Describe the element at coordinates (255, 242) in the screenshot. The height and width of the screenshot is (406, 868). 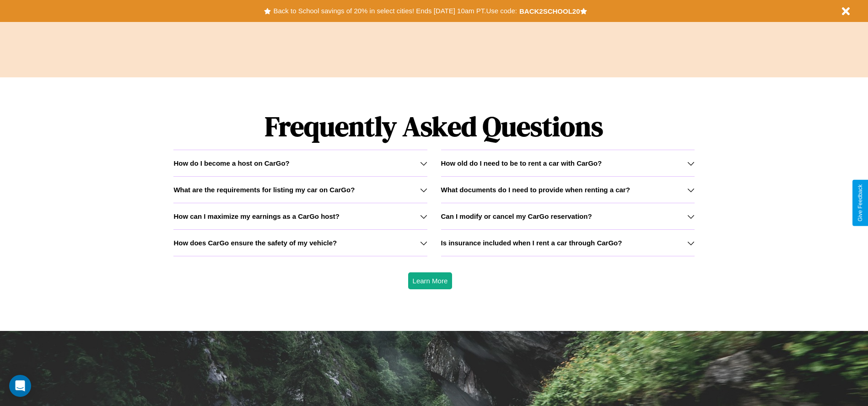
I see `h3: How does CarGo ensure the safety of my vehicle?` at that location.